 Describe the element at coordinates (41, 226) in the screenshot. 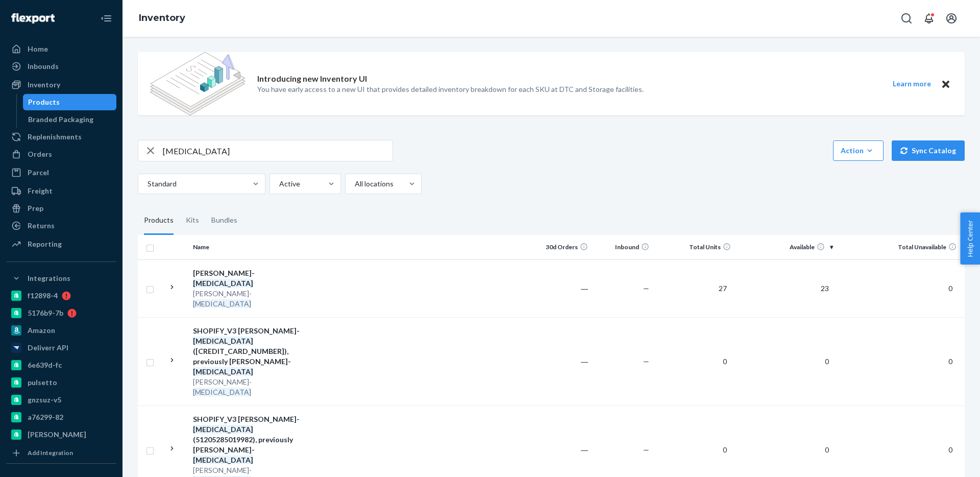

I see `div: Returns` at that location.